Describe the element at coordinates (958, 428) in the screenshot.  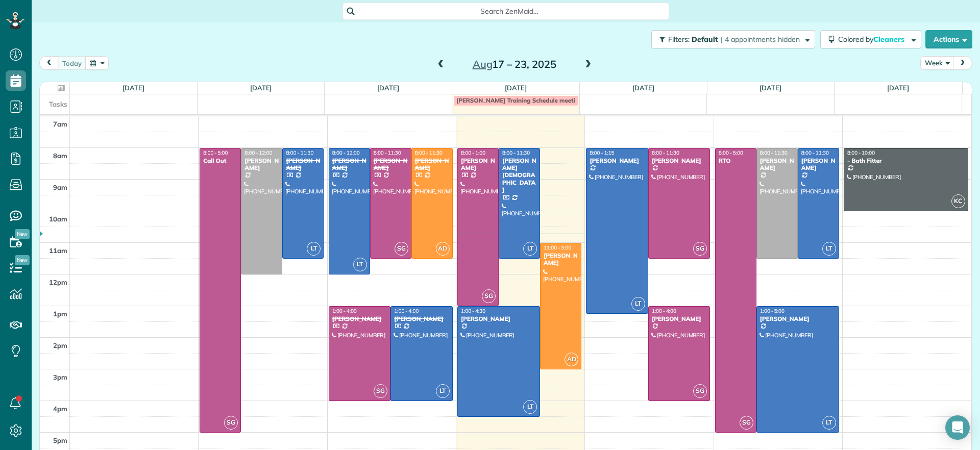
I see `div: Open Intercom Messenger` at that location.